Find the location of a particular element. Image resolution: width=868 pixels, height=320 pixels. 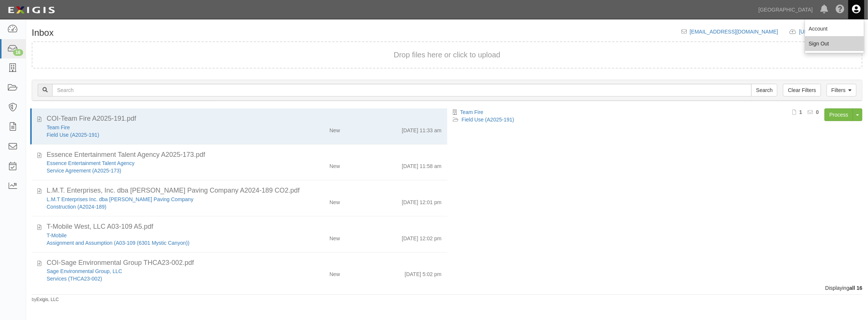

div: T-Mobile West, LLC A03-109 A5.pdf is located at coordinates (244, 227).